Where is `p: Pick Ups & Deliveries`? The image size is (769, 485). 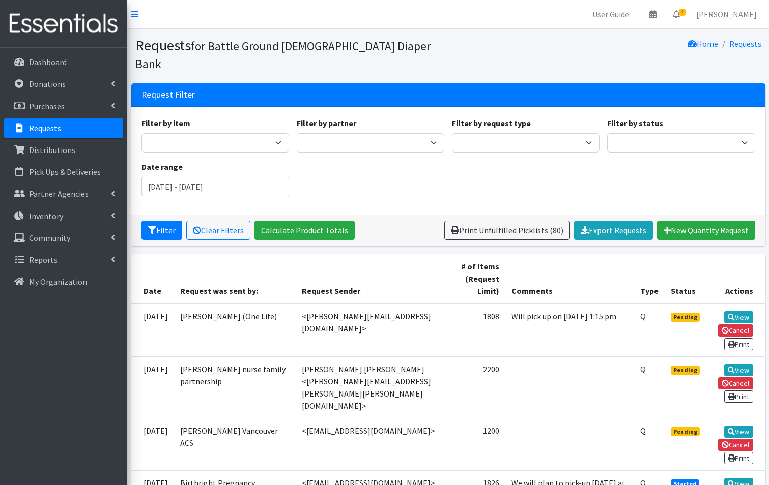 p: Pick Ups & Deliveries is located at coordinates (65, 172).